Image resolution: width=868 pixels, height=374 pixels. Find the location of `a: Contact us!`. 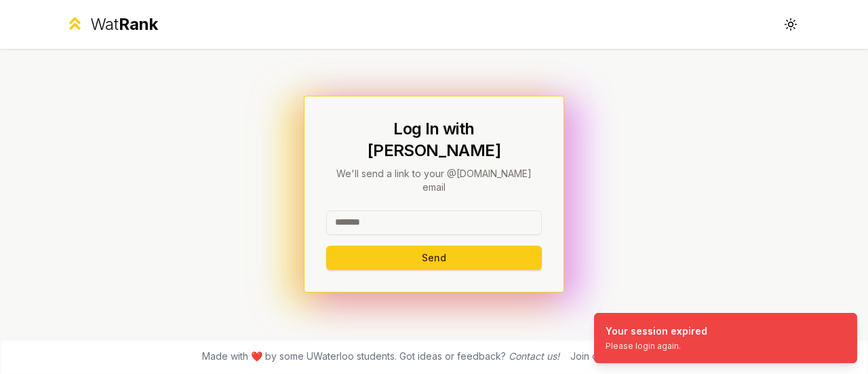

a: Contact us! is located at coordinates (534, 355).